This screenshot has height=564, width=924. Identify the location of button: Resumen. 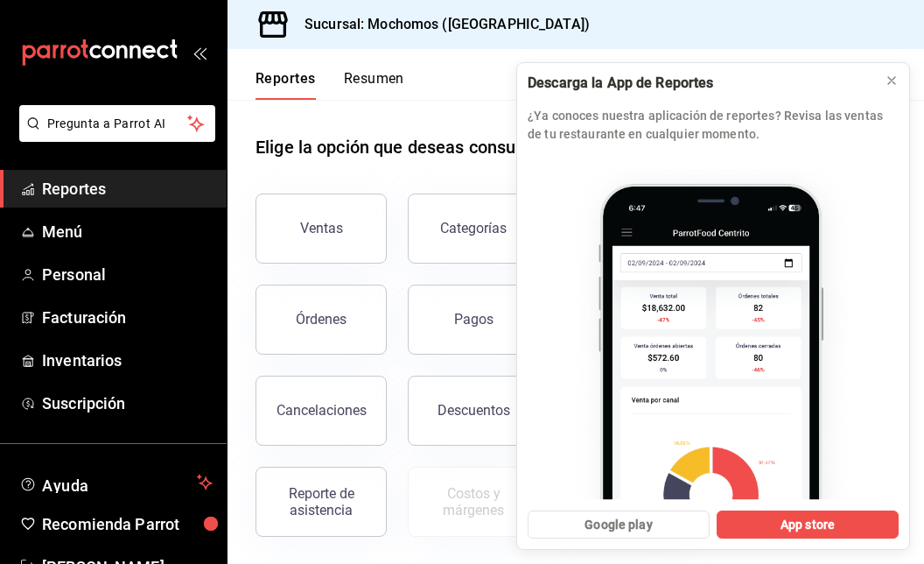
(373, 84).